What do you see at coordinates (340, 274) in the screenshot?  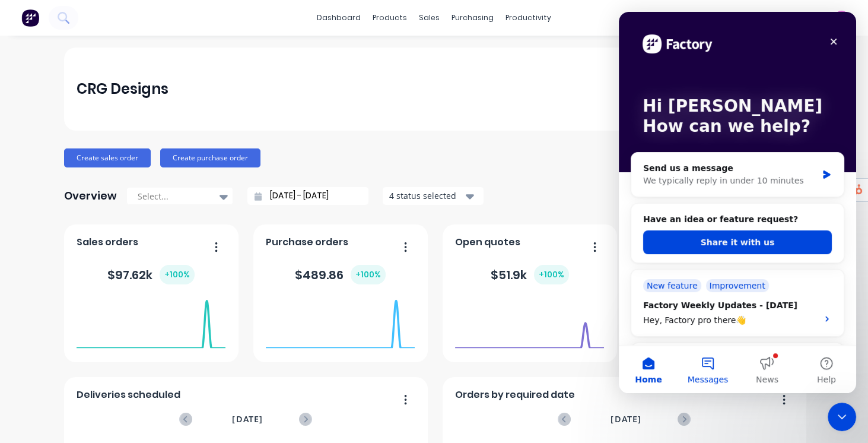 I see `div: $ 489.86` at bounding box center [340, 274].